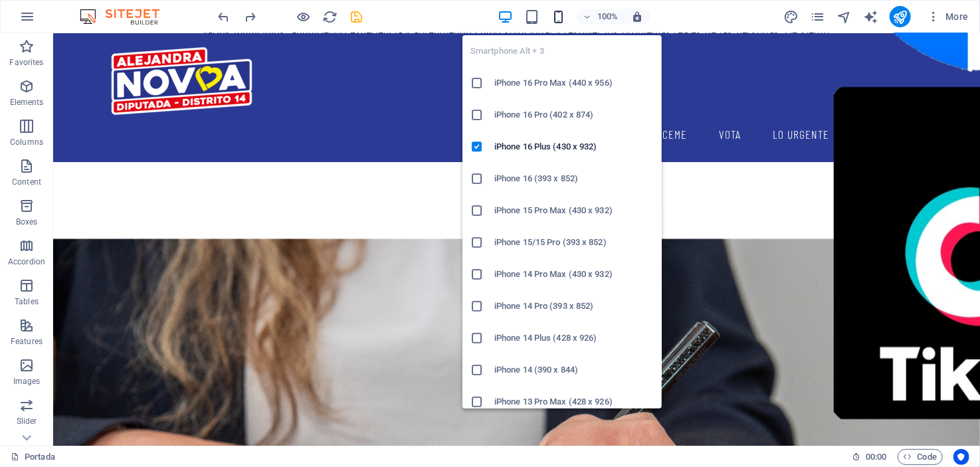  I want to click on p: Images, so click(27, 381).